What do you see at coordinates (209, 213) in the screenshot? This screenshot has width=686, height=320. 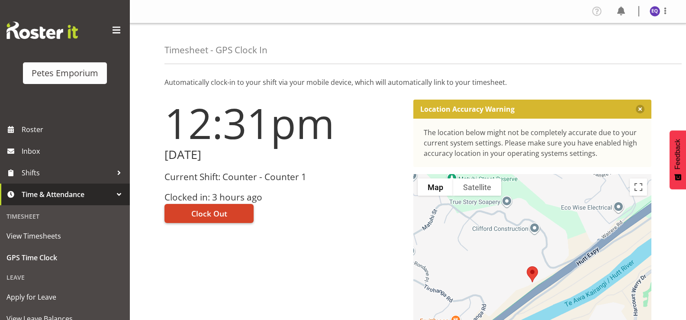 I see `span: Clock Out` at bounding box center [209, 213].